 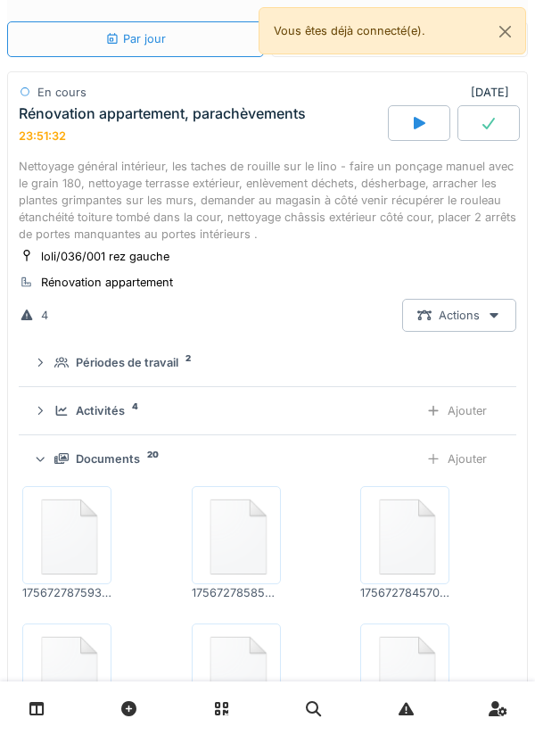 What do you see at coordinates (267, 410) in the screenshot?
I see `summary: Activités4Ajouter` at bounding box center [267, 410].